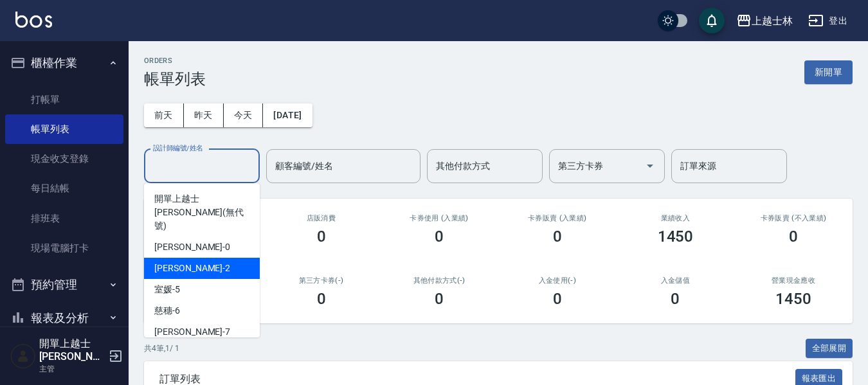 This screenshot has height=385, width=868. What do you see at coordinates (321, 281) in the screenshot?
I see `h2: 第三方卡券(-)` at bounding box center [321, 281].